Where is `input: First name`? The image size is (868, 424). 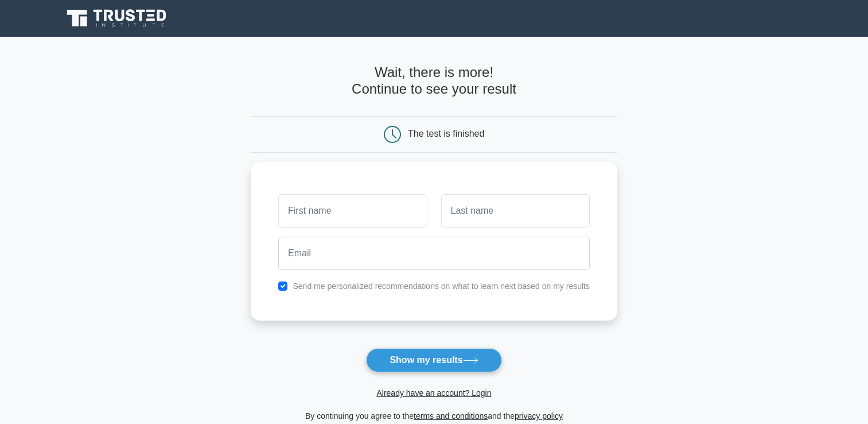
input: First name is located at coordinates (352, 211).